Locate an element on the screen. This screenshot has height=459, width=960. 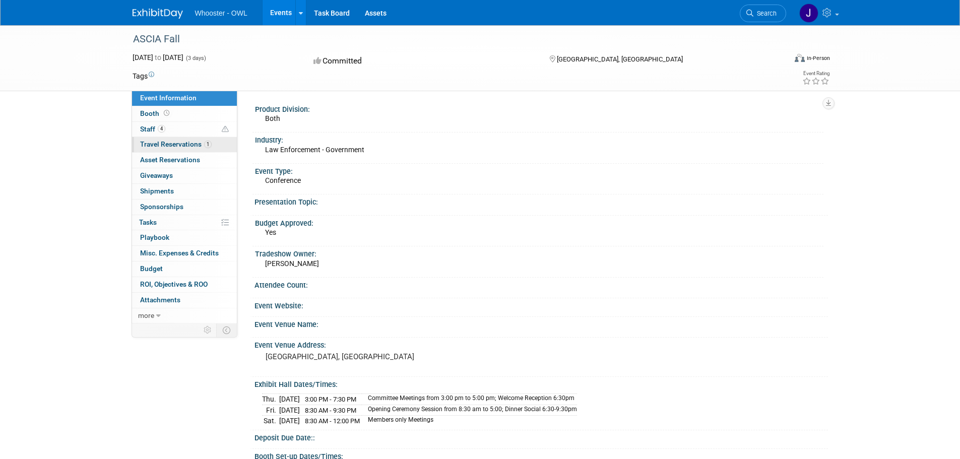
a: Attachments is located at coordinates (184, 300).